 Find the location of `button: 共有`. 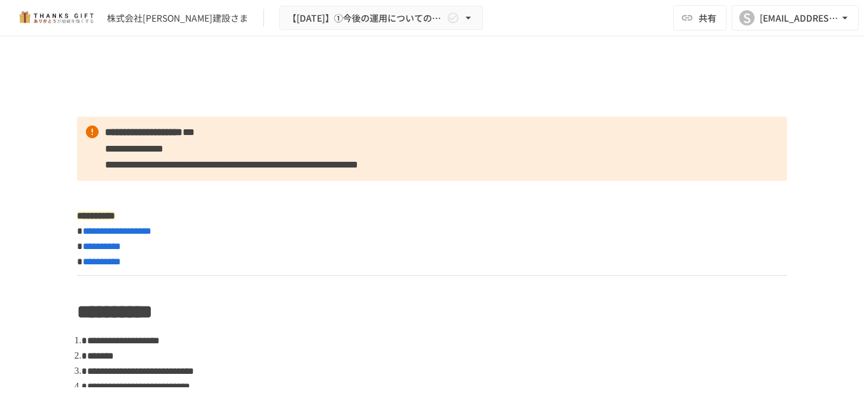

button: 共有 is located at coordinates (700, 18).